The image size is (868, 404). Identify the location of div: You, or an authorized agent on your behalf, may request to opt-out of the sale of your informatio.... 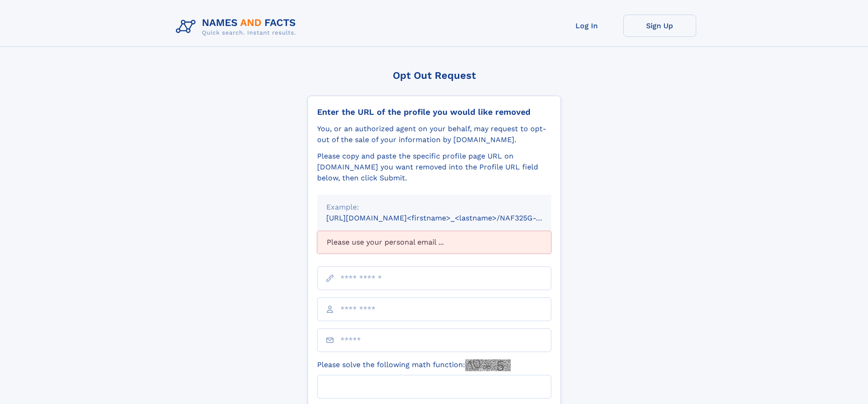
(434, 134).